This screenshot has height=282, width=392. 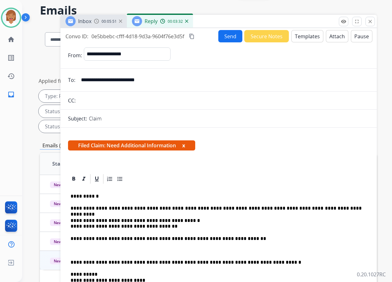 What do you see at coordinates (81, 126) in the screenshot?
I see `div: Status: On Hold - Servicers` at bounding box center [81, 126].